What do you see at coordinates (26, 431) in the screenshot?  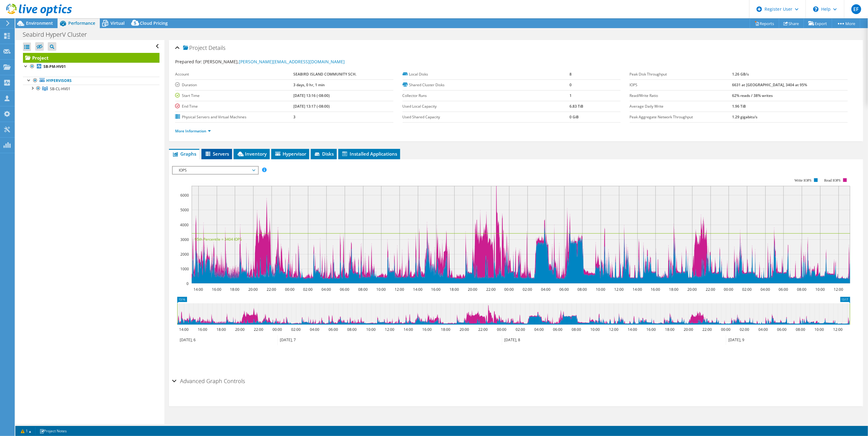 I see `a: 1` at bounding box center [26, 431].